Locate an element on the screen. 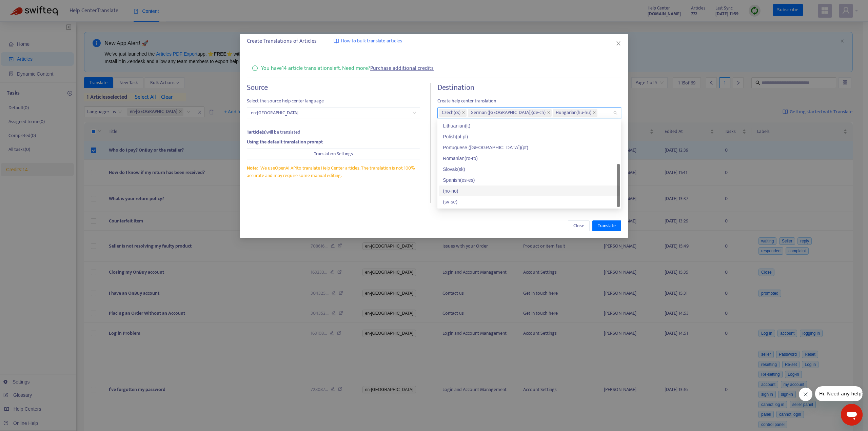  span: Create help center translation is located at coordinates (529, 101).